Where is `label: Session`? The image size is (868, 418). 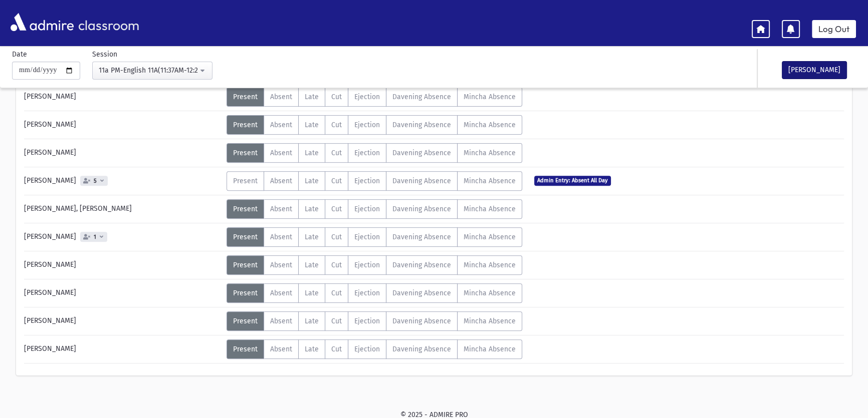
label: Session is located at coordinates (105, 54).